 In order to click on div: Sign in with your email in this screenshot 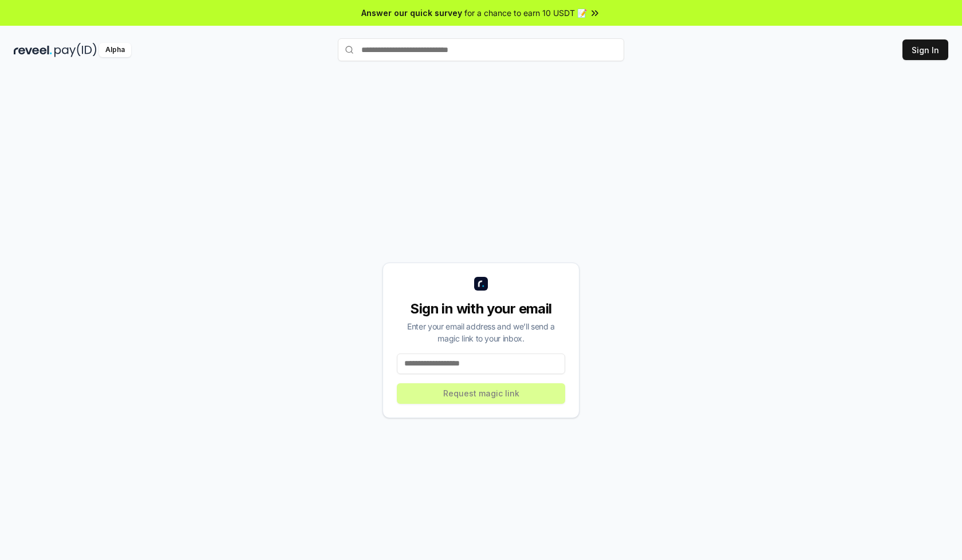, I will do `click(481, 309)`.